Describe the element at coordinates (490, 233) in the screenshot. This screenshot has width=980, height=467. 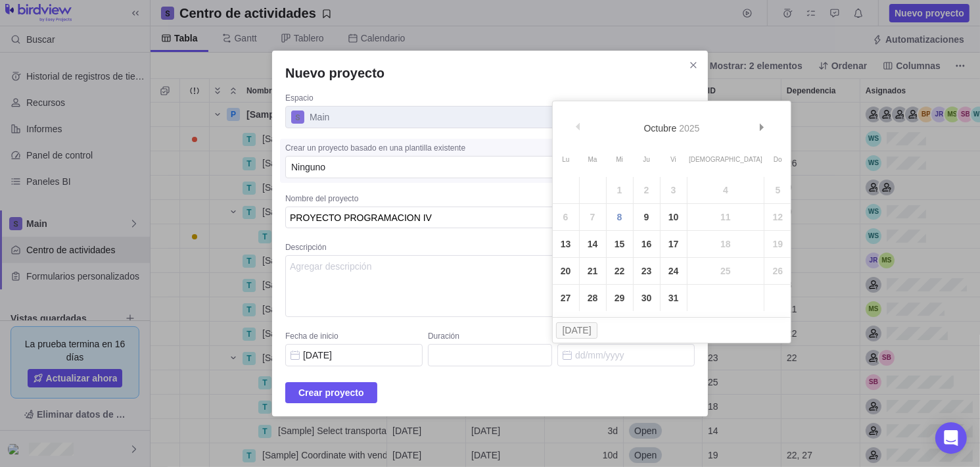
I see `div: Nuevo proyecto` at that location.